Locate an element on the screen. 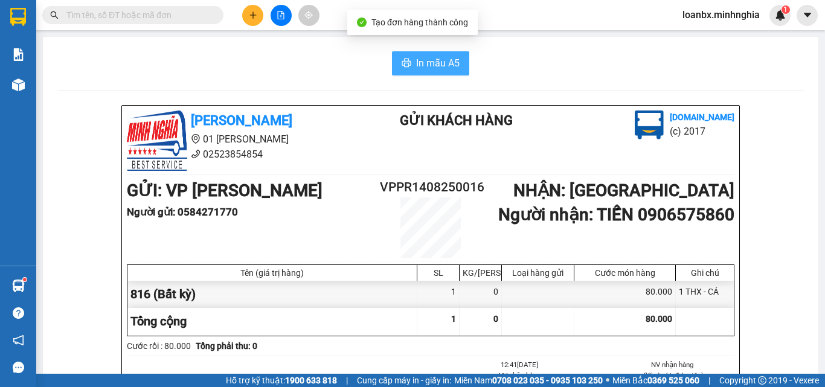  span: question-circle is located at coordinates (18, 313).